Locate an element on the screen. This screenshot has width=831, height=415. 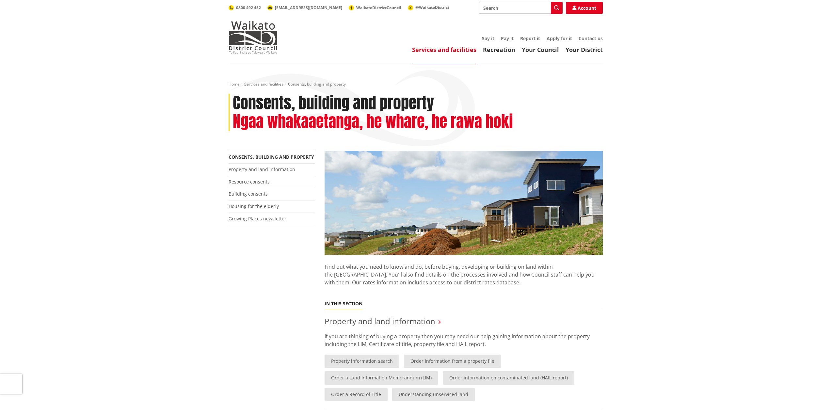
a: Recreation is located at coordinates (499, 50).